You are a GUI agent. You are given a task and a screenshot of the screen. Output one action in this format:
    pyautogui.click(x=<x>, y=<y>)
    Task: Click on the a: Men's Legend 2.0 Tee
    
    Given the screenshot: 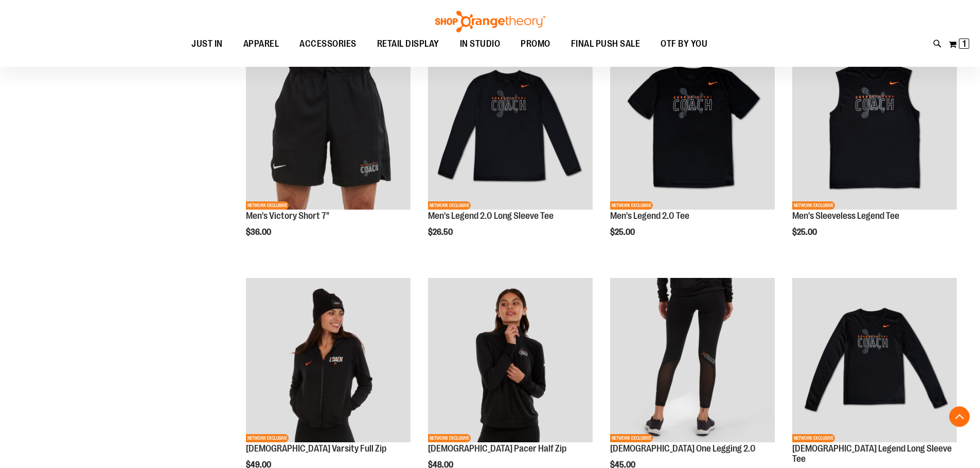 What is the action you would take?
    pyautogui.click(x=649, y=216)
    